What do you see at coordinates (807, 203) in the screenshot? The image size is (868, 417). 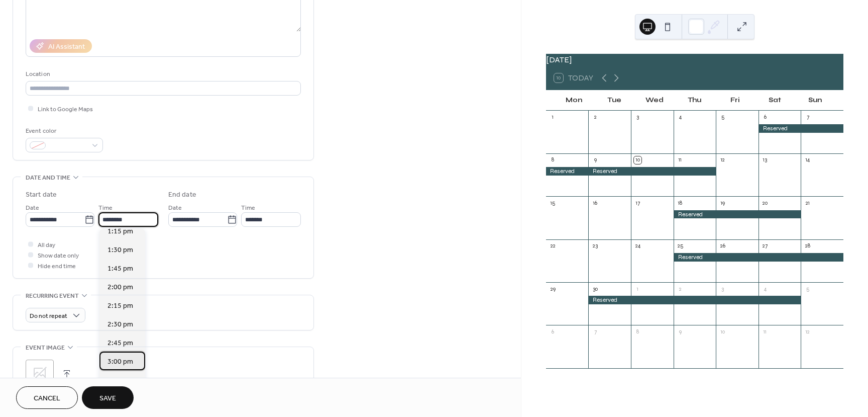 I see `div: 21` at bounding box center [807, 203].